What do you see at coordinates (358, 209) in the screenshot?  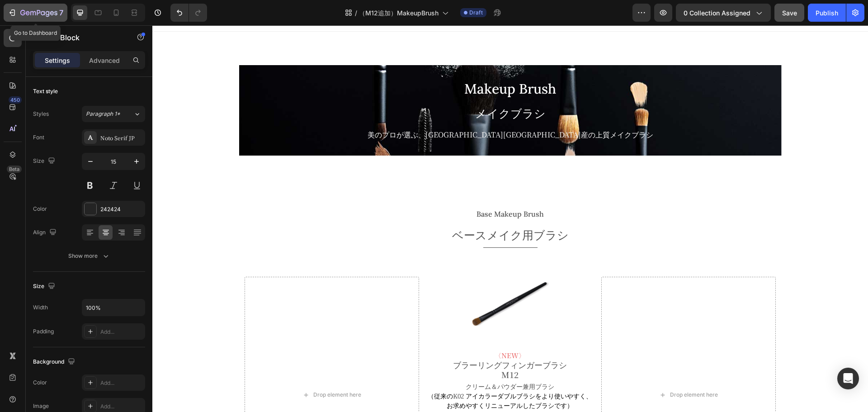 I see `h2: ベースメイク用ブラシ` at bounding box center [358, 209].